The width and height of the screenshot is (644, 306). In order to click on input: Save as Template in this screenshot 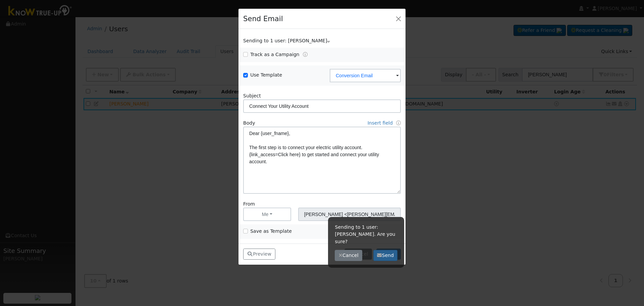, I will do `click(245, 231)`.